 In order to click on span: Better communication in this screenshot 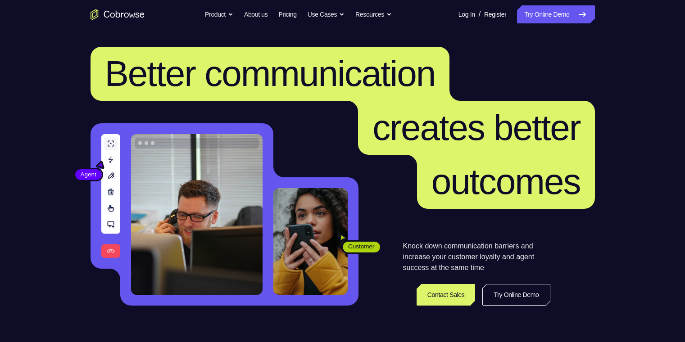, I will do `click(270, 73)`.